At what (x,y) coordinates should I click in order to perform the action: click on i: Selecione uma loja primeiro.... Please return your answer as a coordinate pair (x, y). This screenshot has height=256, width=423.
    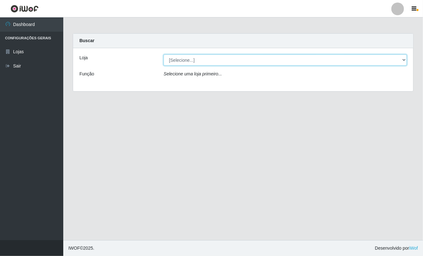
    Looking at the image, I should click on (193, 74).